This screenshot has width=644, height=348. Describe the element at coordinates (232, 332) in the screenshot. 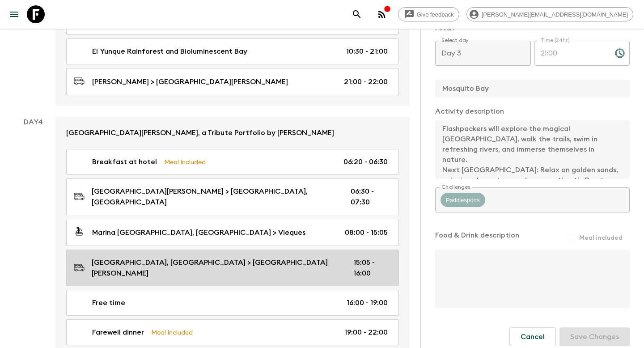

I see `a: Farewell dinnerMeal Included19:00 - 22:00` at that location.